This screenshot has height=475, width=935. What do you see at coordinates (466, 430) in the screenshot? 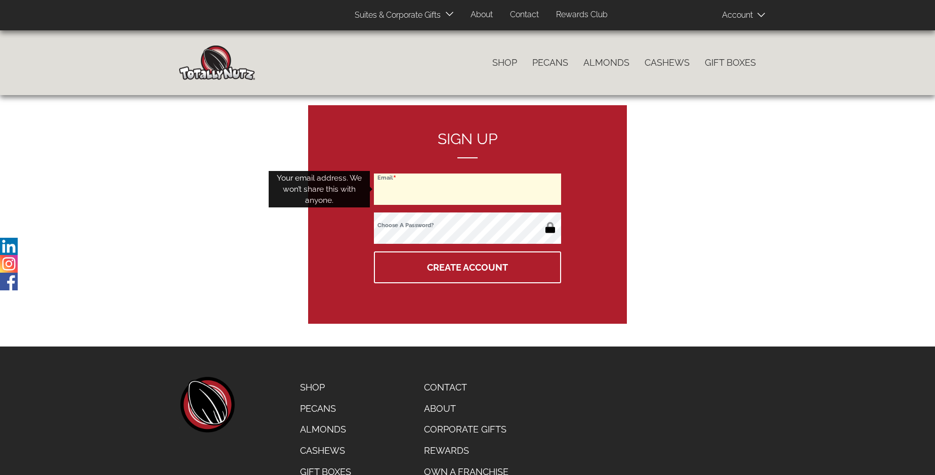
I see `a: Corporate Gifts` at bounding box center [466, 430].